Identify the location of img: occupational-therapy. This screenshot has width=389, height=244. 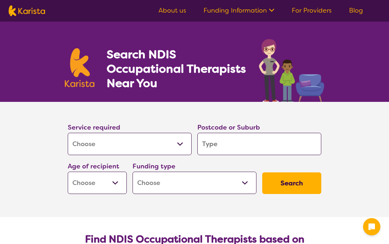
(291, 70).